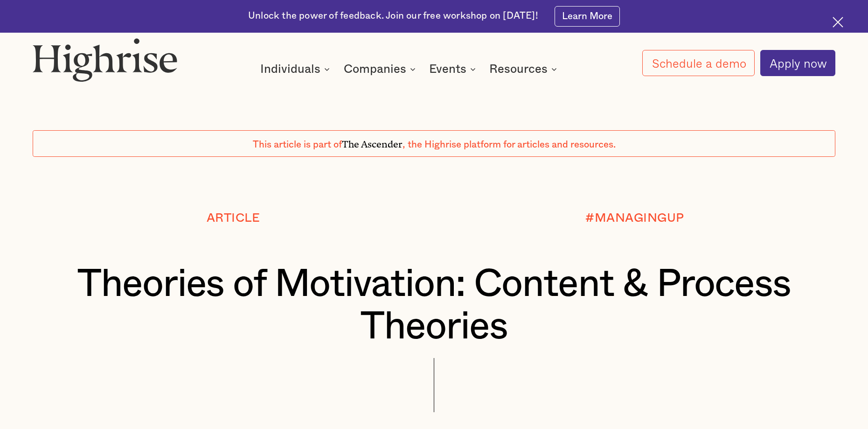  What do you see at coordinates (587, 16) in the screenshot?
I see `a: Learn More` at bounding box center [587, 16].